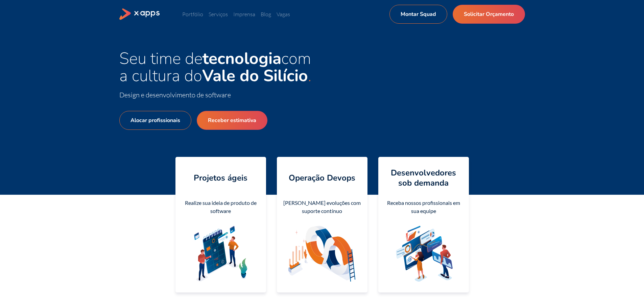 The image size is (644, 308). Describe the element at coordinates (175, 94) in the screenshot. I see `span: Design e desenvolvimento de software` at that location.